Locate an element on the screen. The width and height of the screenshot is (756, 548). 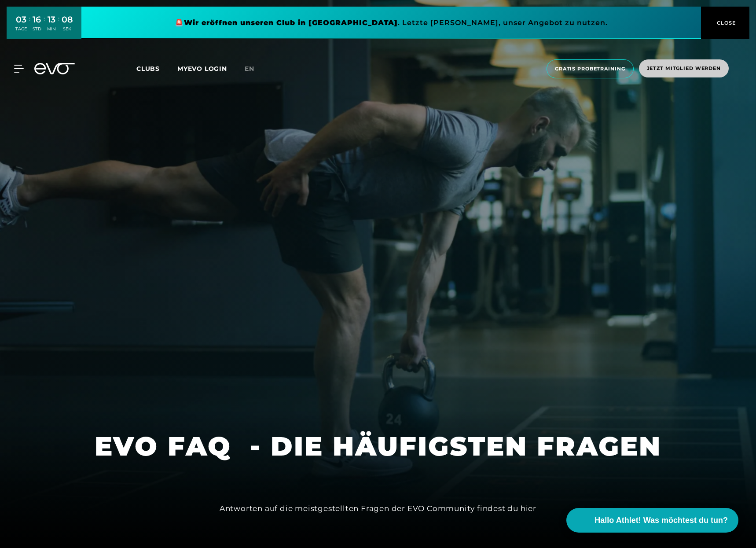
div: 03 is located at coordinates (21, 19).